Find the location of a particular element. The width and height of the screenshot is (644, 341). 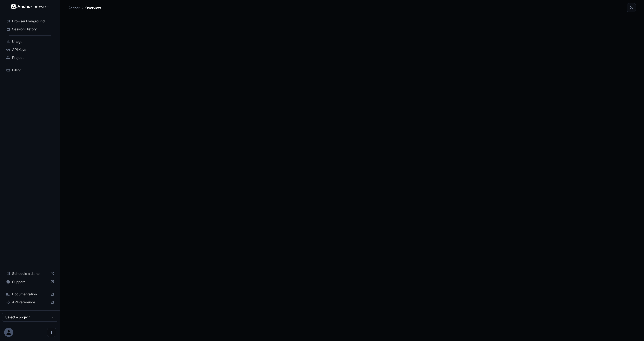

div: Browser Playground is located at coordinates (30, 21).